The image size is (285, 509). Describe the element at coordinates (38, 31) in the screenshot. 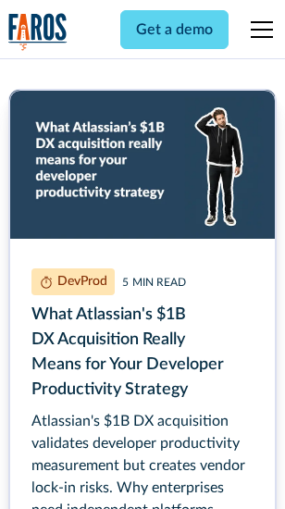

I see `img: Logo of the analytics and reporting company Faros.` at that location.